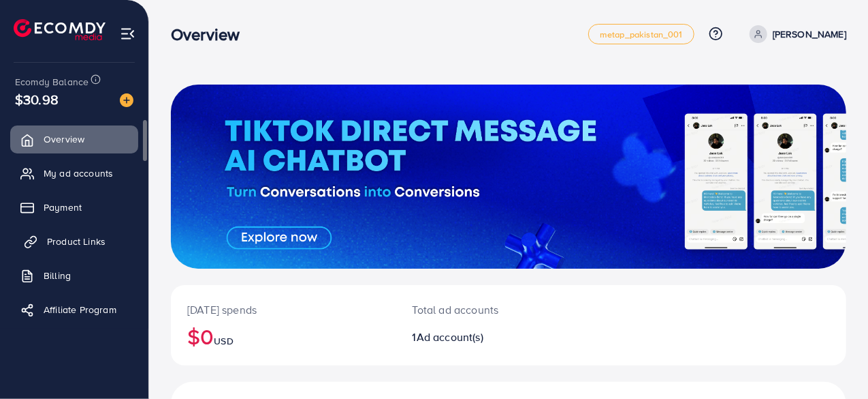 The image size is (868, 399). What do you see at coordinates (37, 99) in the screenshot?
I see `span: $30.98` at bounding box center [37, 99].